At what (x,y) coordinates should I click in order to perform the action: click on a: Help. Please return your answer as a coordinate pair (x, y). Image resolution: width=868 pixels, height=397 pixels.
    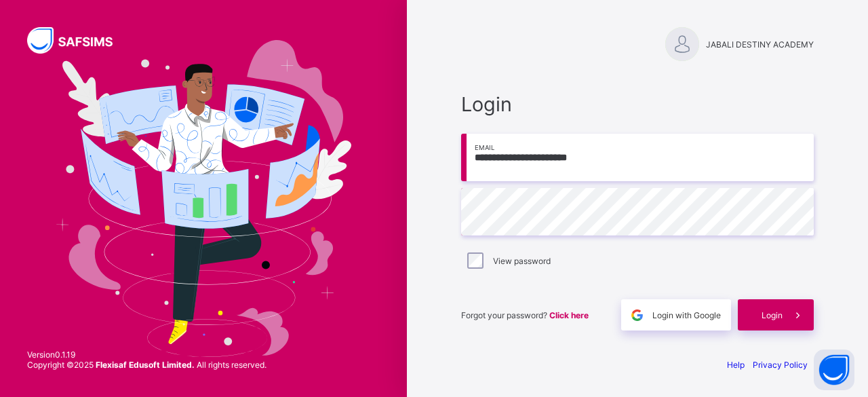
    Looking at the image, I should click on (736, 364).